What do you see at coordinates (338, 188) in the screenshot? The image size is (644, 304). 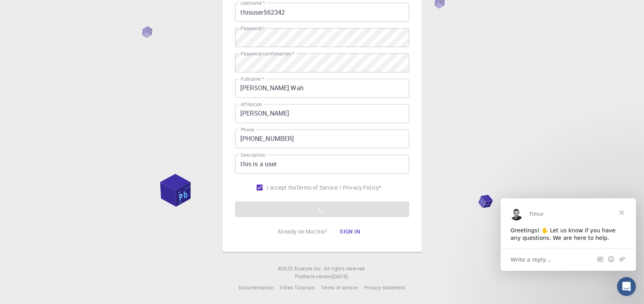 I see `p: Terms of Service / Privacy Policy *` at bounding box center [338, 188].